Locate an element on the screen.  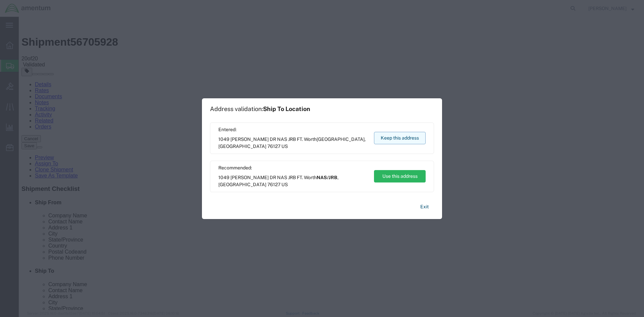
h1: Address validation: is located at coordinates (260, 109).